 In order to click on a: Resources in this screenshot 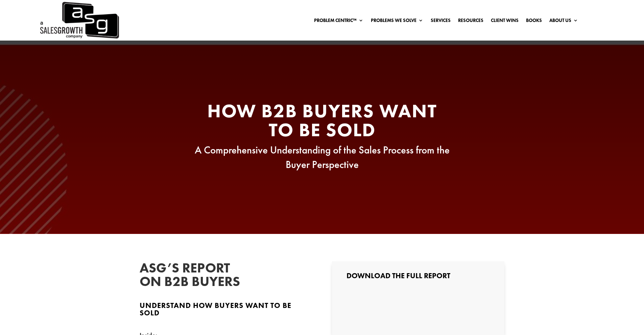, I will do `click(471, 22)`.